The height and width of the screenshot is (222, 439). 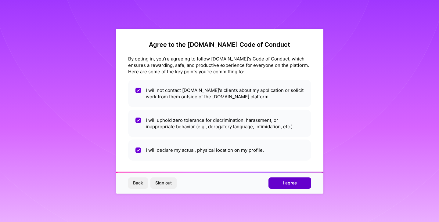 I want to click on span: I agree, so click(x=290, y=183).